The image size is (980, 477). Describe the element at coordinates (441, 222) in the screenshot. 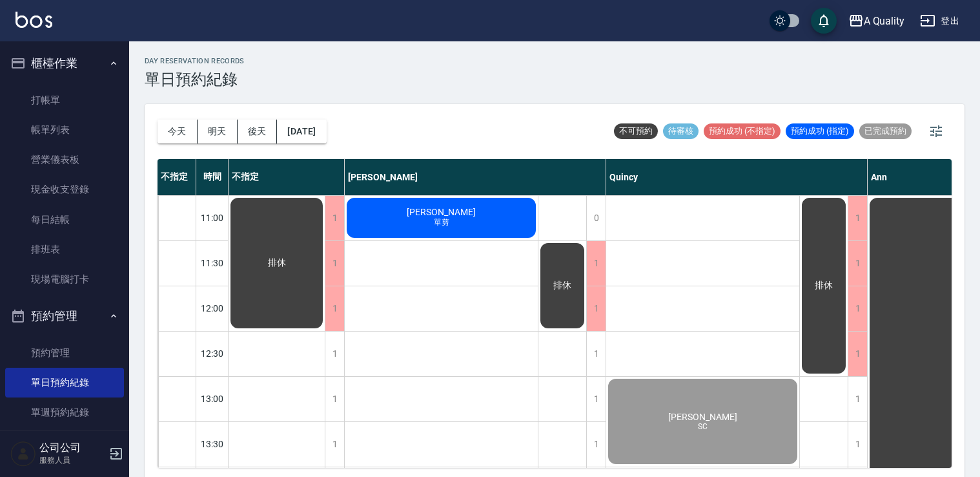

I see `span: 單剪` at that location.